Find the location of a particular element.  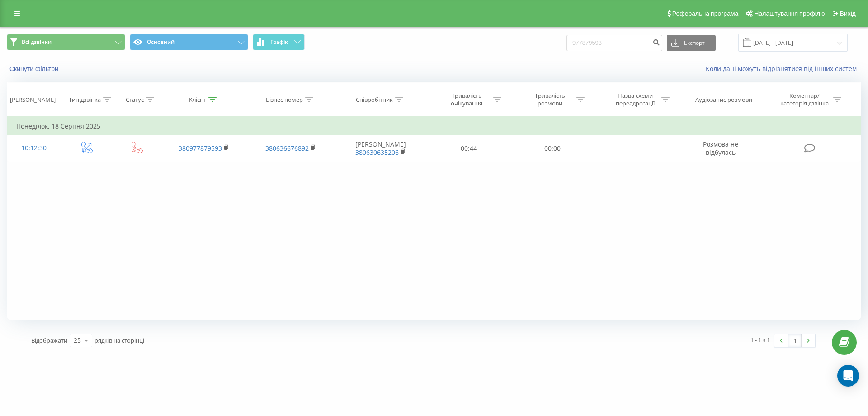

div: Бізнес номер is located at coordinates (284, 99).